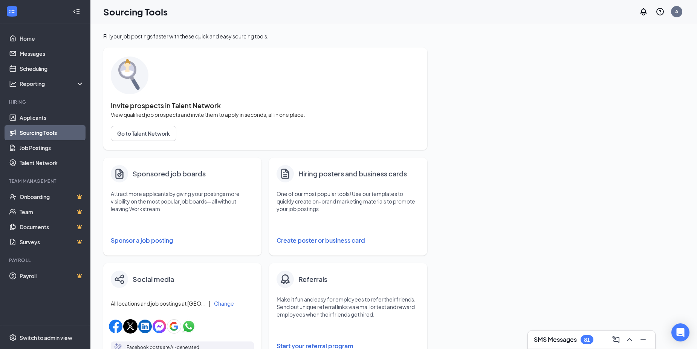  Describe the element at coordinates (52, 133) in the screenshot. I see `a: Sourcing Tools` at that location.